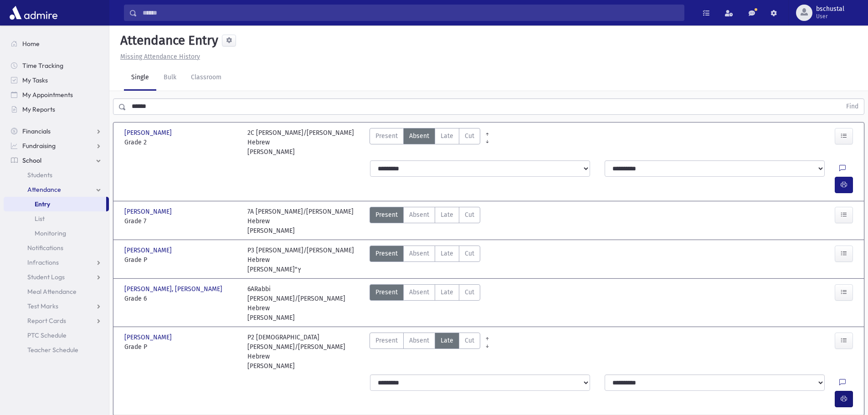 This screenshot has height=415, width=868. What do you see at coordinates (44, 189) in the screenshot?
I see `span: Attendance` at bounding box center [44, 189].